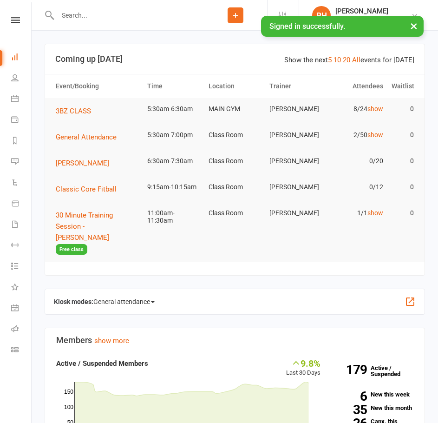 Image resolution: width=438 pixels, height=423 pixels. What do you see at coordinates (111, 340) in the screenshot?
I see `a: show more` at bounding box center [111, 340].